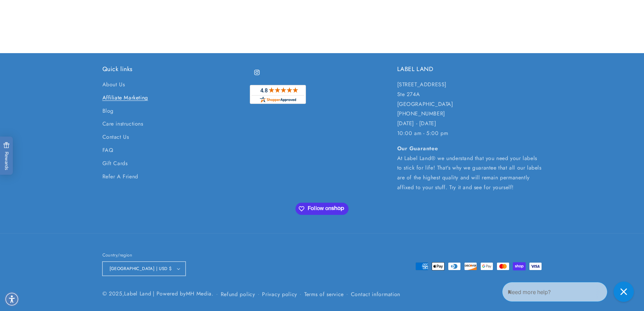  I want to click on h2: Quick links, so click(175, 69).